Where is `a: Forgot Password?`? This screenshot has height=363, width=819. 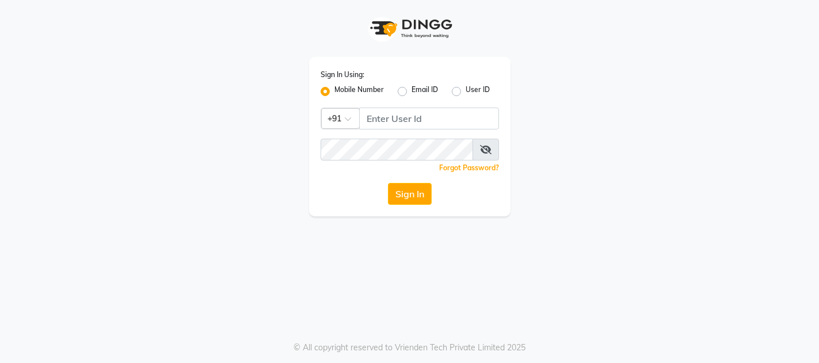 a: Forgot Password? is located at coordinates (469, 167).